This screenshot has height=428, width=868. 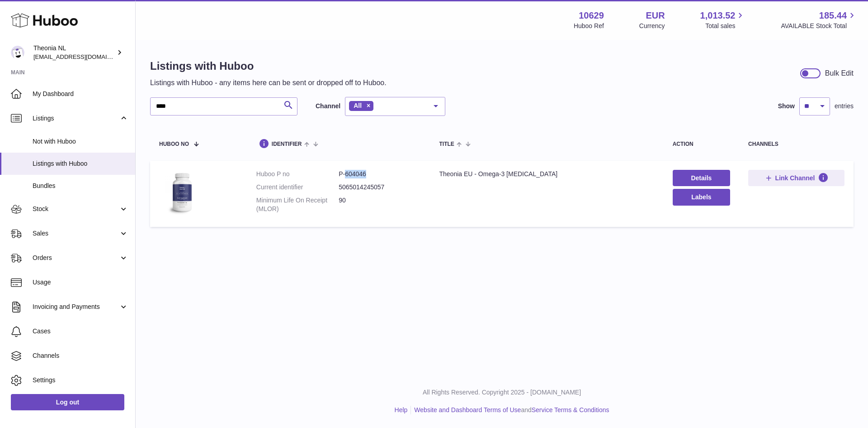 What do you see at coordinates (75, 307) in the screenshot?
I see `span: Invoicing and Payments` at bounding box center [75, 307].